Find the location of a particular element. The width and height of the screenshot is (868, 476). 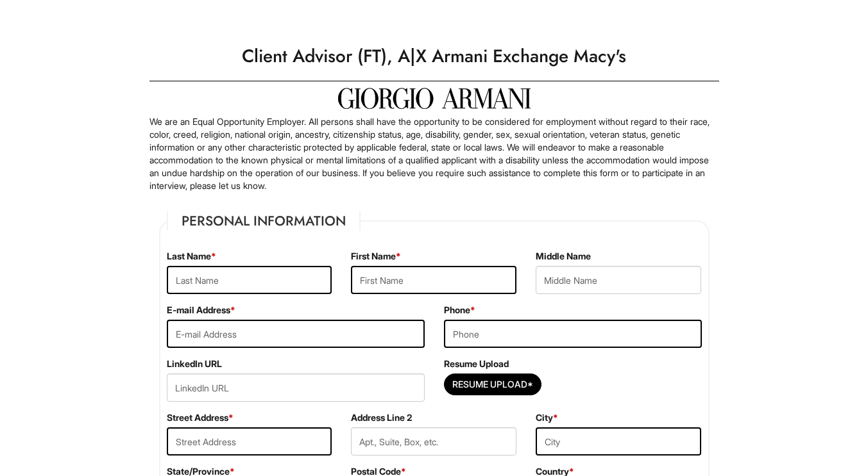

label: E-mail Address is located at coordinates (201, 310).